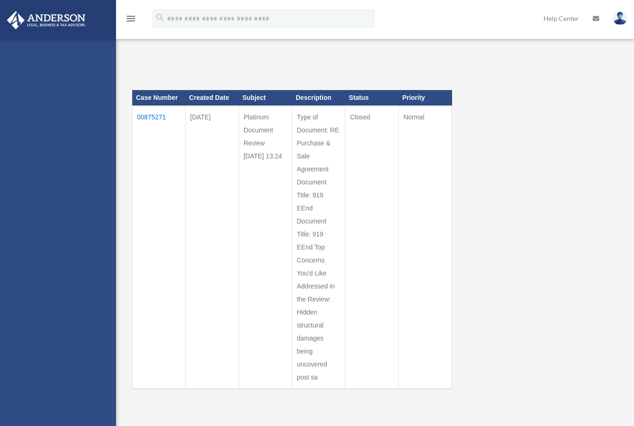 Image resolution: width=634 pixels, height=426 pixels. I want to click on td: 00875271, so click(159, 247).